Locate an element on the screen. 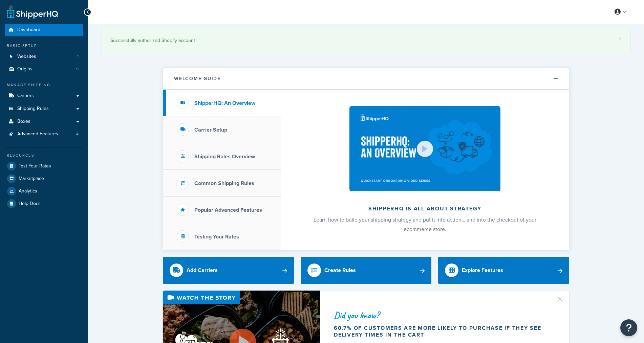  h3: Popular Advanced Features is located at coordinates (228, 210).